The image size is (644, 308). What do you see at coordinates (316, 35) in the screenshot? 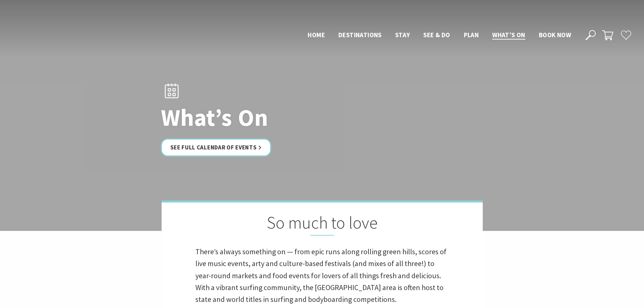
I see `span: Home` at bounding box center [316, 35].